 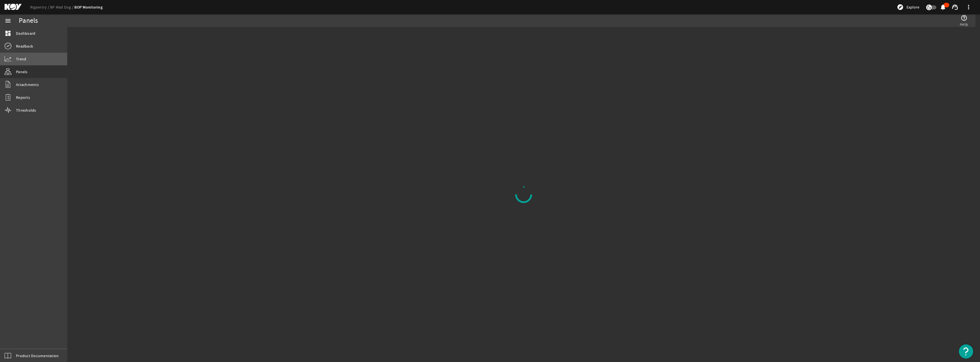 What do you see at coordinates (963, 24) in the screenshot?
I see `span: Help` at bounding box center [963, 24].